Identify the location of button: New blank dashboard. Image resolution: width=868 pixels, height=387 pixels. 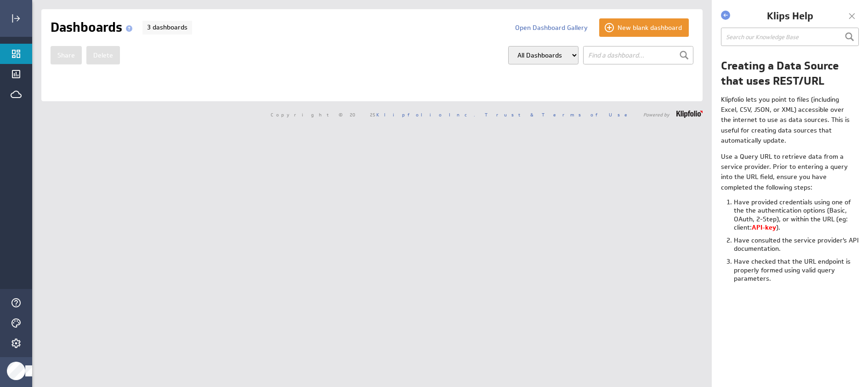
(644, 28).